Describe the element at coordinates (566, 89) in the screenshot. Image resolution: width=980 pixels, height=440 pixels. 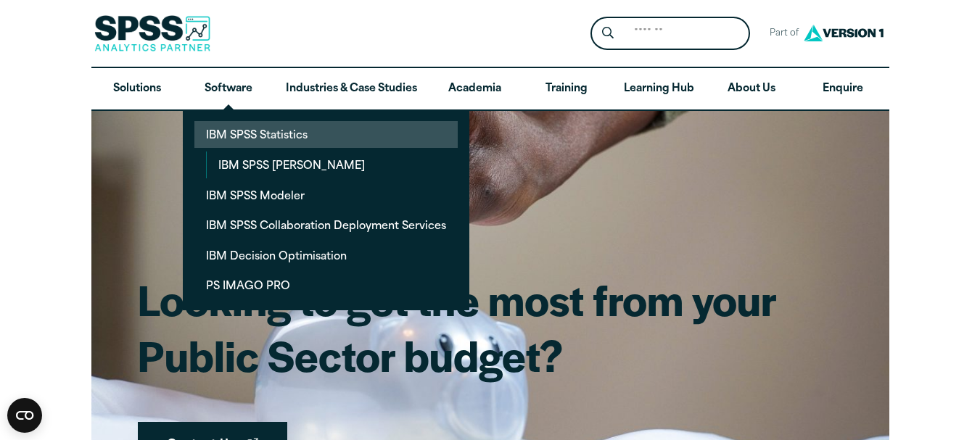
I see `a: Training` at that location.